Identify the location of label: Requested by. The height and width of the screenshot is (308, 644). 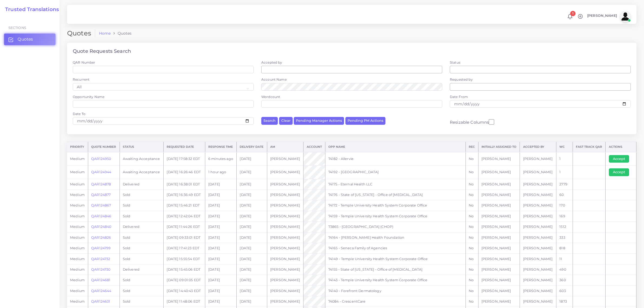
(461, 79).